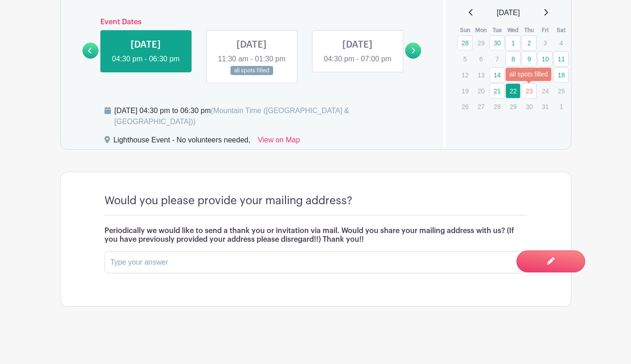  What do you see at coordinates (529, 59) in the screenshot?
I see `a: 9` at bounding box center [529, 59].